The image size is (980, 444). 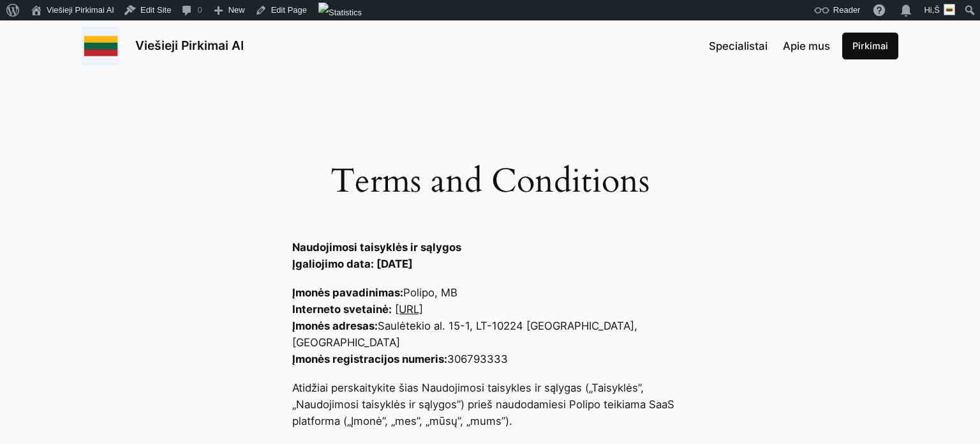 I want to click on span: Specialistai, so click(x=738, y=46).